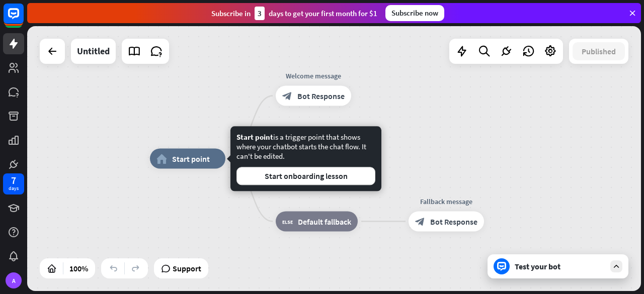 The height and width of the screenshot is (294, 644). I want to click on div: 7, so click(13, 181).